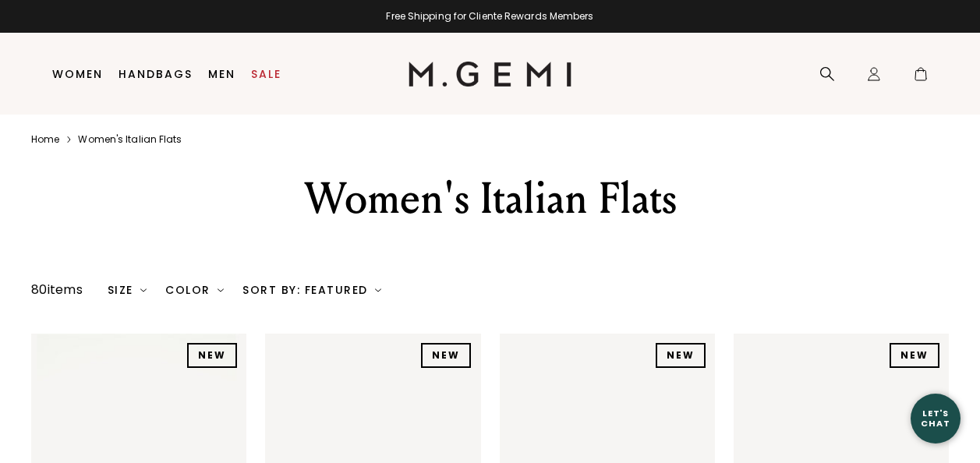 This screenshot has height=463, width=980. What do you see at coordinates (46, 139) in the screenshot?
I see `a: Home` at bounding box center [46, 139].